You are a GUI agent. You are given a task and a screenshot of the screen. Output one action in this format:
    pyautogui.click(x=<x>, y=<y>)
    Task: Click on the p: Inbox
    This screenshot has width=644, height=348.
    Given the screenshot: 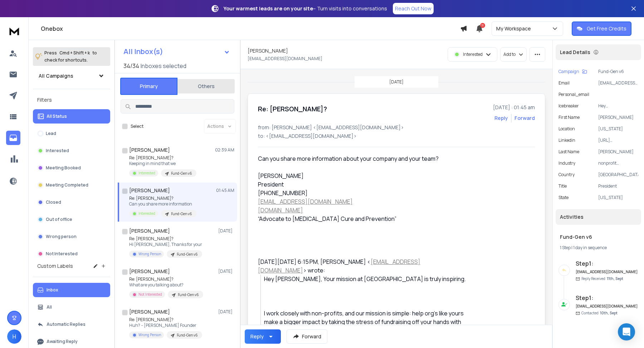 What is the action you would take?
    pyautogui.click(x=52, y=290)
    